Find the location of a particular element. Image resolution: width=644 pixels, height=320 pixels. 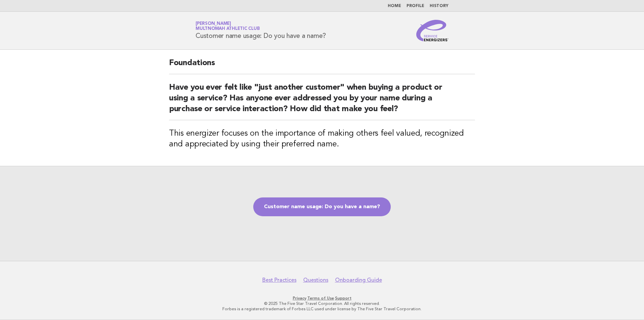

h1: Customer name usage: Do you have a name? is located at coordinates (261, 30).